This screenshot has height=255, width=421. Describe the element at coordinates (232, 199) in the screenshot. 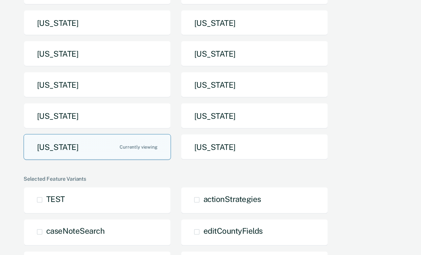

I see `span: actionStrategies` at that location.